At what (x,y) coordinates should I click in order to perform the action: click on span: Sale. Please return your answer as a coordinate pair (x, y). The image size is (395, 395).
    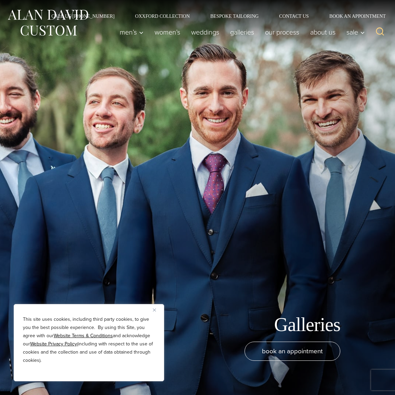
    Looking at the image, I should click on (356, 32).